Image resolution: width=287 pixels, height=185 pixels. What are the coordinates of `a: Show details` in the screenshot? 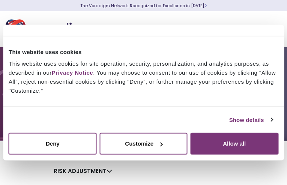 It's located at (251, 120).